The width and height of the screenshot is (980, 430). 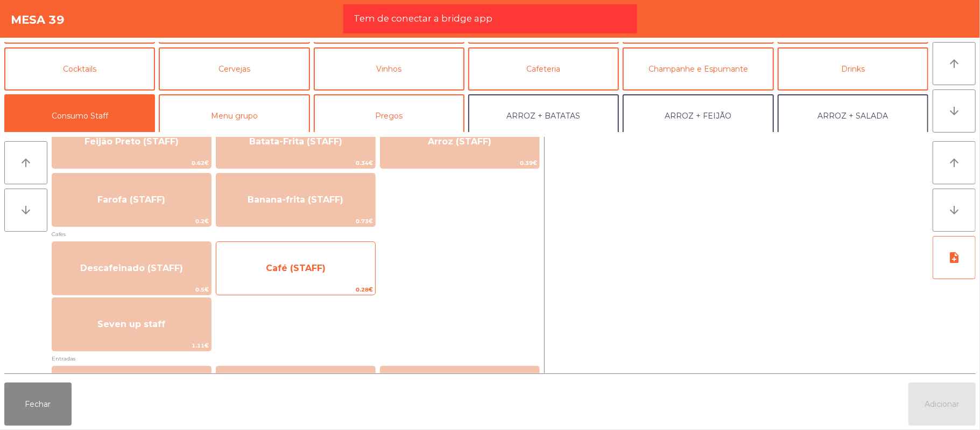 I want to click on span: Arroz (STAFF), so click(x=460, y=141).